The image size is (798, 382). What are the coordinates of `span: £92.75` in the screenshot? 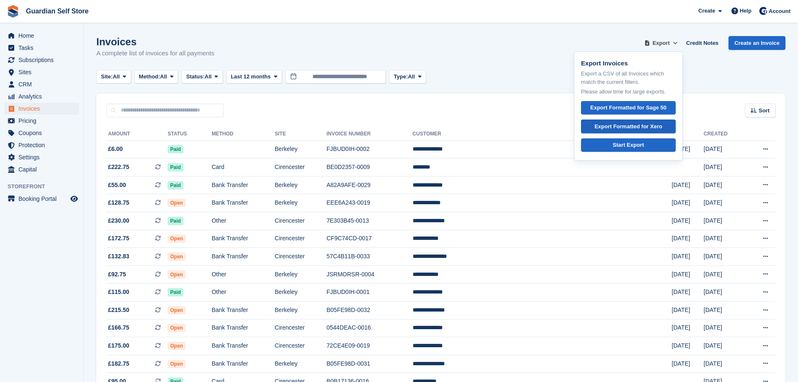 It's located at (117, 274).